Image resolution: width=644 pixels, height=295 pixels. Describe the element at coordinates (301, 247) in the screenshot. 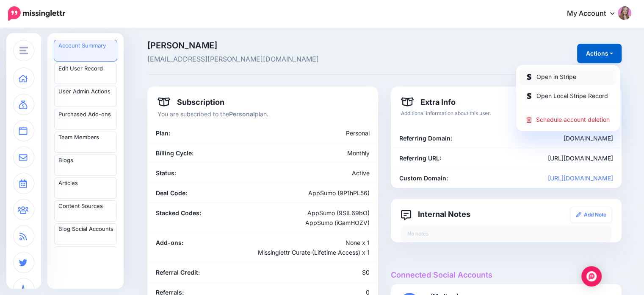

I see `div: None x 1 Missinglettr Curate (Lifetime Access) x 1` at that location.